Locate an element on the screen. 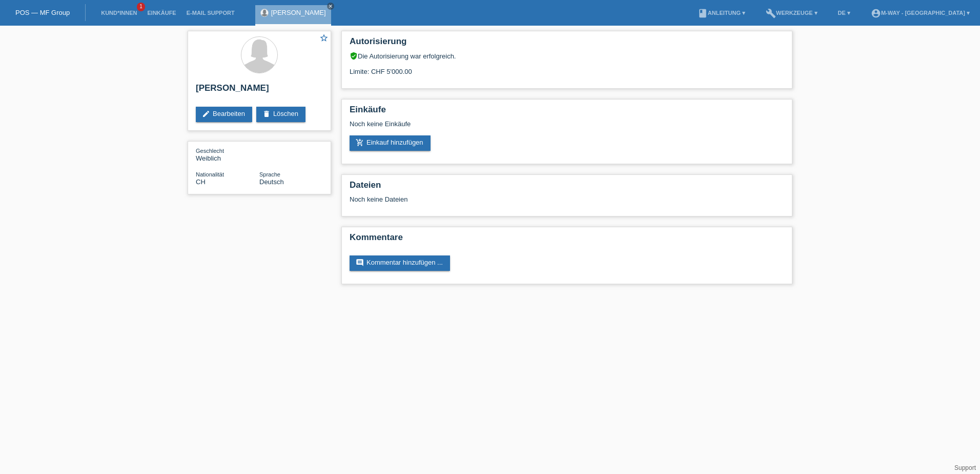 The width and height of the screenshot is (980, 474). i: book is located at coordinates (703, 13).